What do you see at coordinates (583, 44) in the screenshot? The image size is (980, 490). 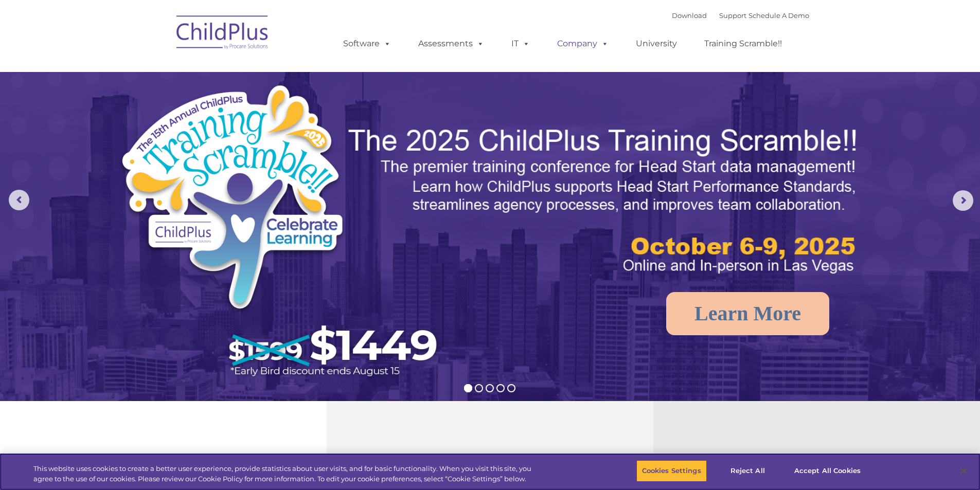 I see `a: Company` at bounding box center [583, 44].